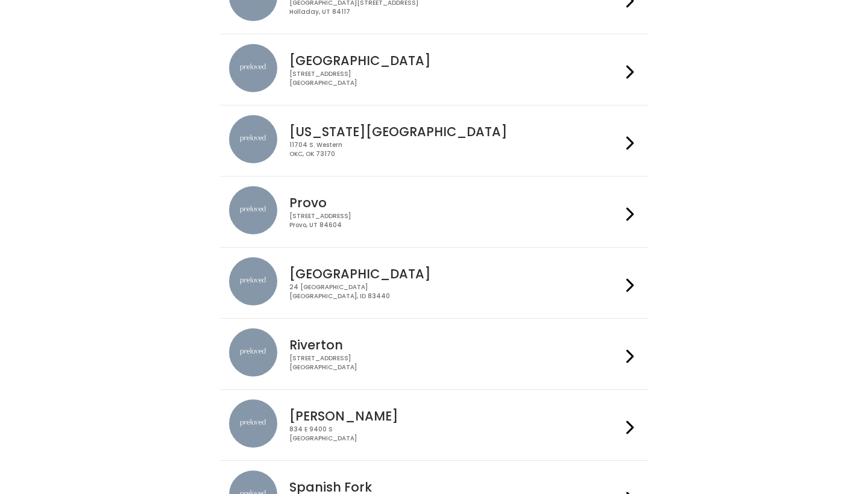 This screenshot has height=494, width=868. What do you see at coordinates (455, 149) in the screenshot?
I see `div: 11704 S. Western OKC, OK 73170` at bounding box center [455, 149].